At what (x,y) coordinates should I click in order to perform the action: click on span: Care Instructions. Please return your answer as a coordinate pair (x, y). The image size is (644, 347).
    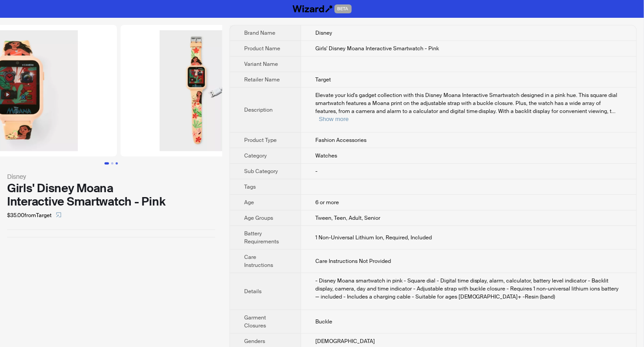
    Looking at the image, I should click on (258, 261).